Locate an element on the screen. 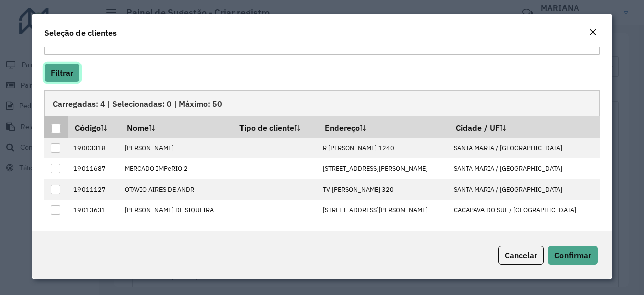  td: 19013631 is located at coordinates (93, 210).